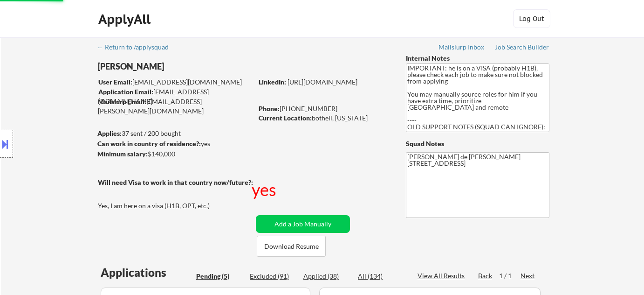 The width and height of the screenshot is (644, 295). I want to click on div: Mailslurp Inbox, so click(462, 47).